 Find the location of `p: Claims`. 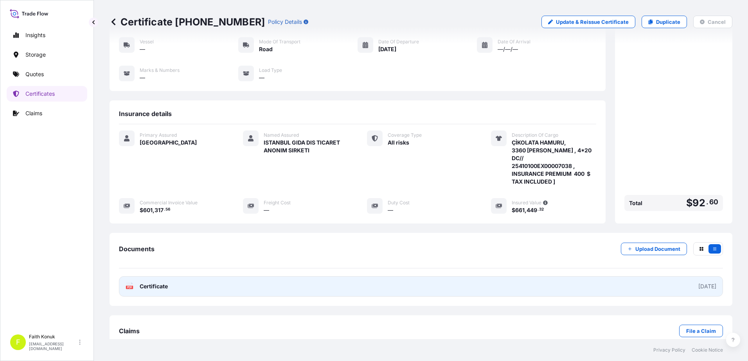

p: Claims is located at coordinates (34, 113).